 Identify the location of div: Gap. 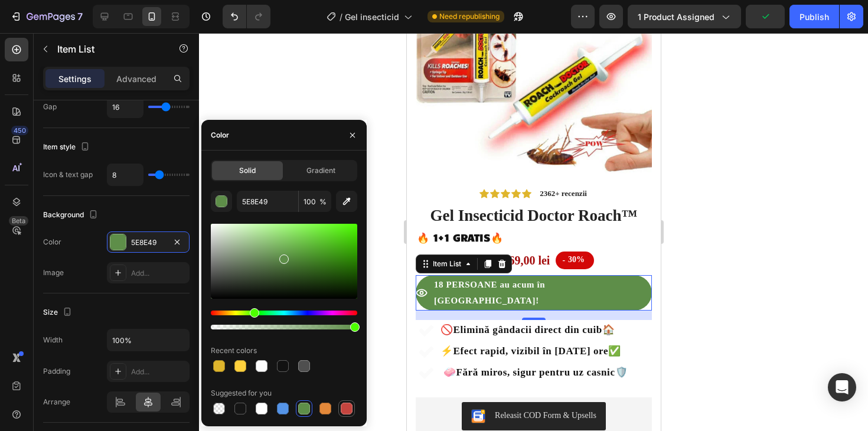
(50, 107).